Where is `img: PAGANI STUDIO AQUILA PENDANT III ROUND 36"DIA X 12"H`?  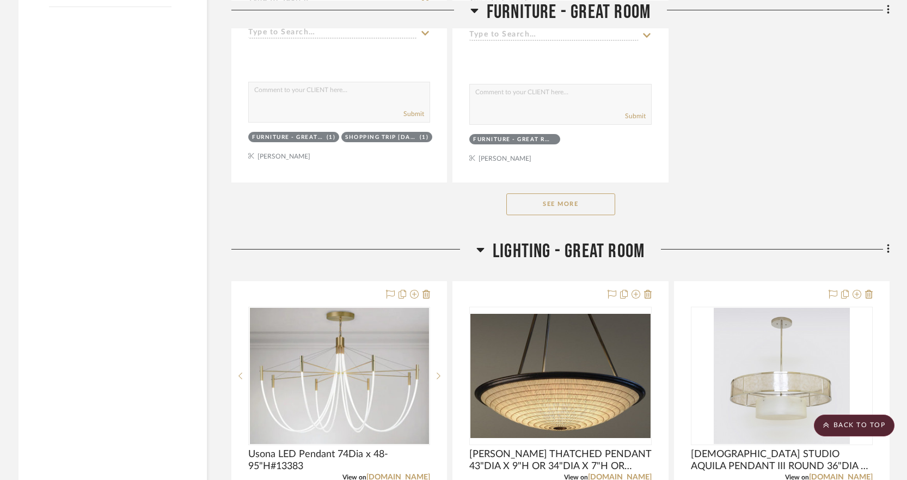 img: PAGANI STUDIO AQUILA PENDANT III ROUND 36"DIA X 12"H is located at coordinates (782, 376).